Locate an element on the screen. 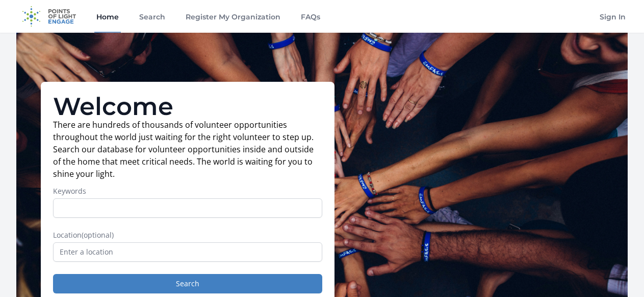 This screenshot has width=644, height=297. p: There are hundreds of thousands of volunteer opportunities throughout the world just waiting for ... is located at coordinates (188, 149).